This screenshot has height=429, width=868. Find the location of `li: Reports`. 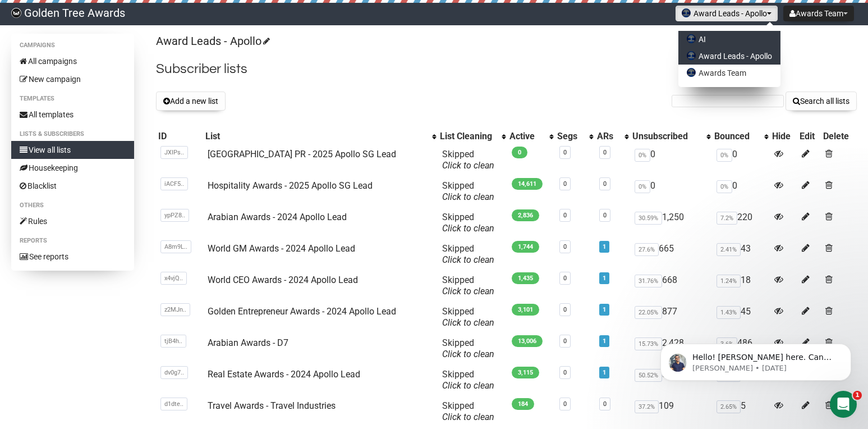

li: Reports is located at coordinates (72, 241).